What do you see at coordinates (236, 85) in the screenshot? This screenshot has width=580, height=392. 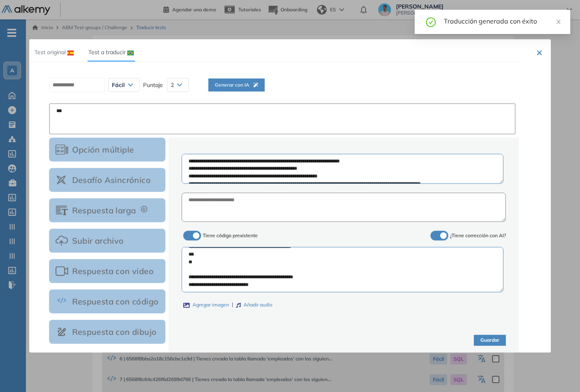 I see `button: Generar con IA` at bounding box center [236, 85].